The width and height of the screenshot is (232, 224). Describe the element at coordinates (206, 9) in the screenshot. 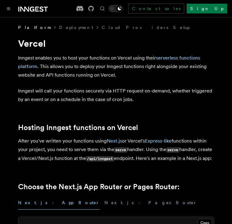

I see `a: Sign Up` at that location.